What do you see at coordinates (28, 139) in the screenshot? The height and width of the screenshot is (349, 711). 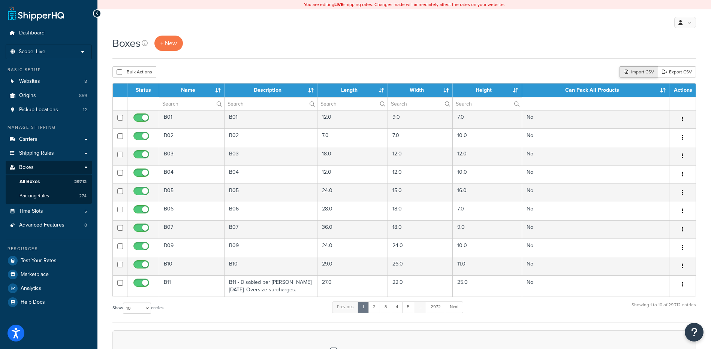 I see `span: Carriers` at bounding box center [28, 139].